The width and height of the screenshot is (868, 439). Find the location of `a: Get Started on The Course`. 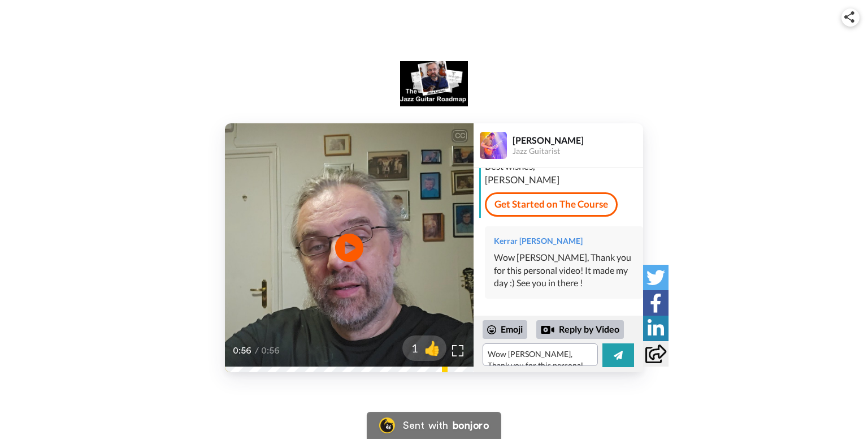

a: Get Started on The Course is located at coordinates (551, 204).